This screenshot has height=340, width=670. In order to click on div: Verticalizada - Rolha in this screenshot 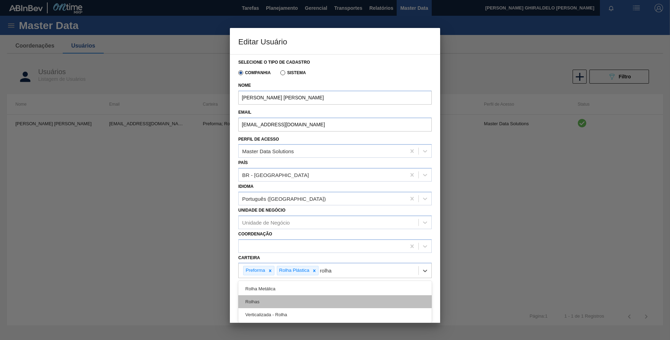, I will do `click(335, 315)`.